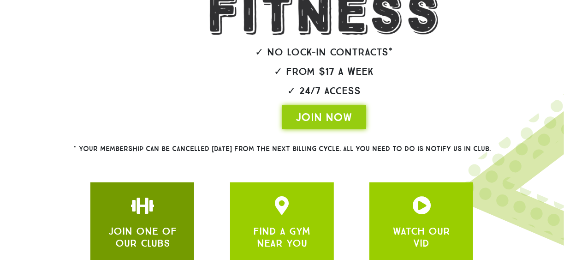 The image size is (564, 260). What do you see at coordinates (421, 236) in the screenshot?
I see `a: WATCH OUR VID` at bounding box center [421, 236].